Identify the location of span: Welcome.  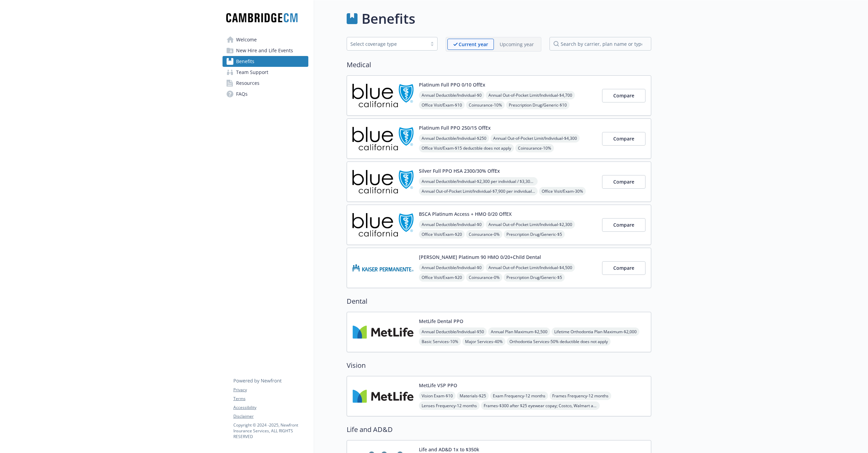
(247, 39).